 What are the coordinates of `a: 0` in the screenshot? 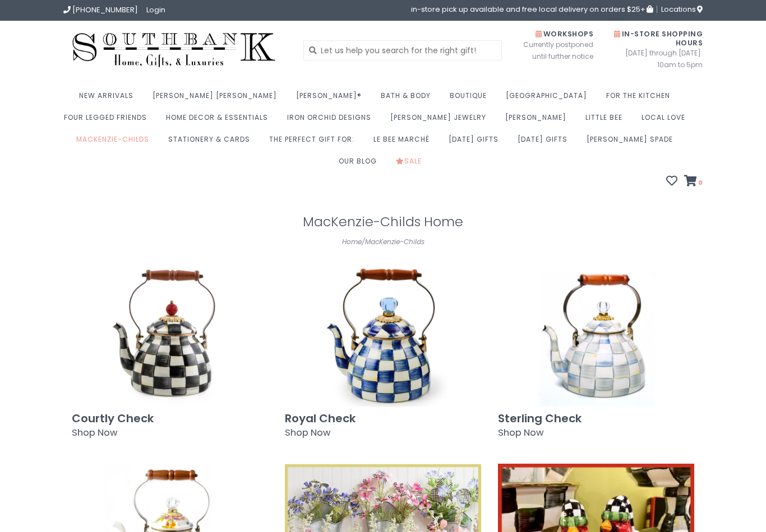 It's located at (693, 182).